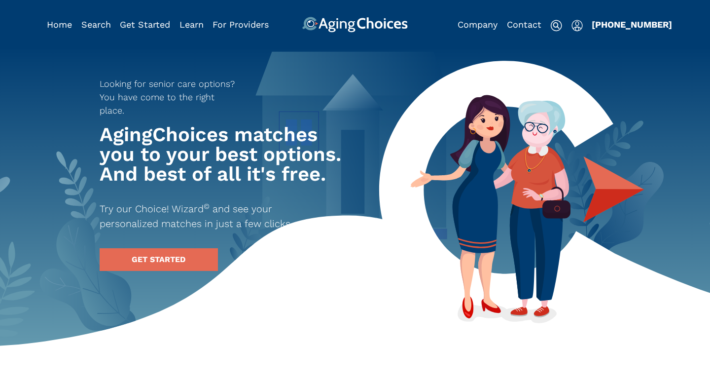  I want to click on a: For Providers, so click(241, 24).